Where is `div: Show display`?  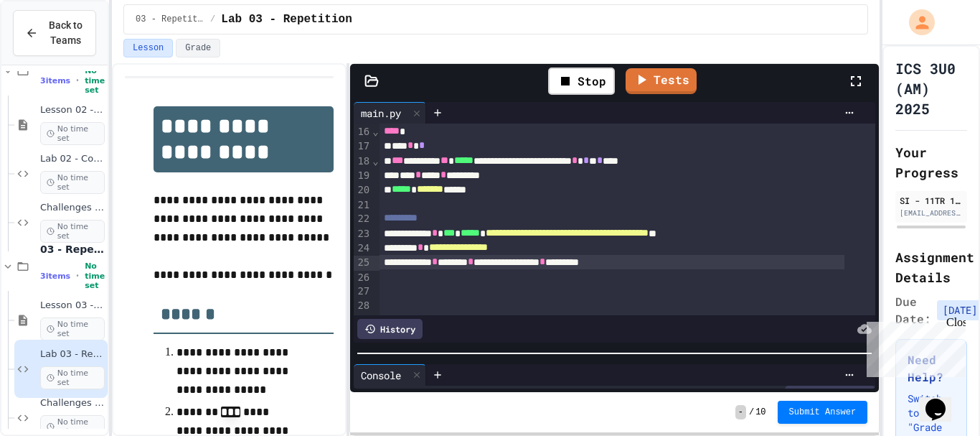
div: Show display is located at coordinates (830, 395).